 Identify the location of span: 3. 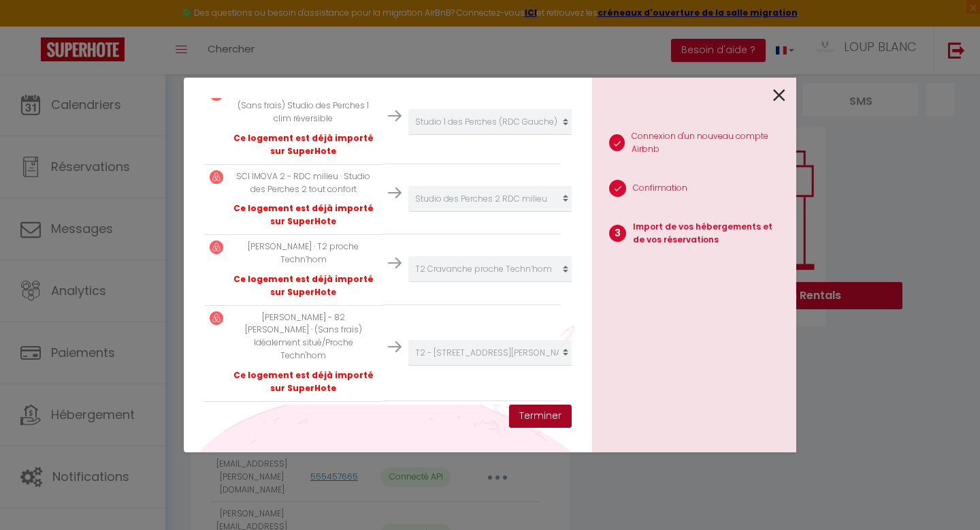
(618, 233).